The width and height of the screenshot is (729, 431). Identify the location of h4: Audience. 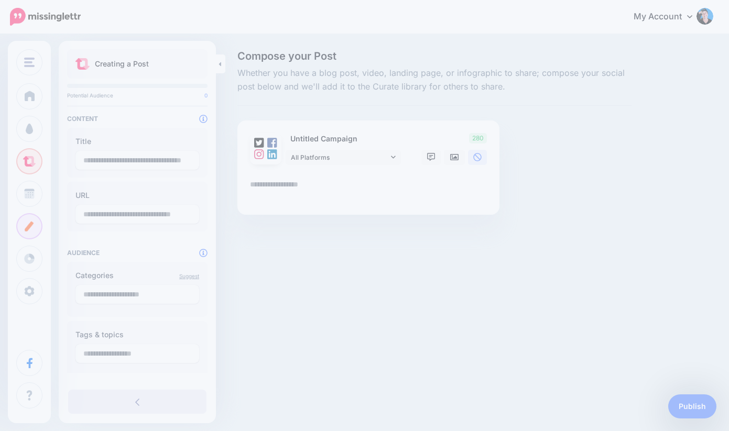
(137, 253).